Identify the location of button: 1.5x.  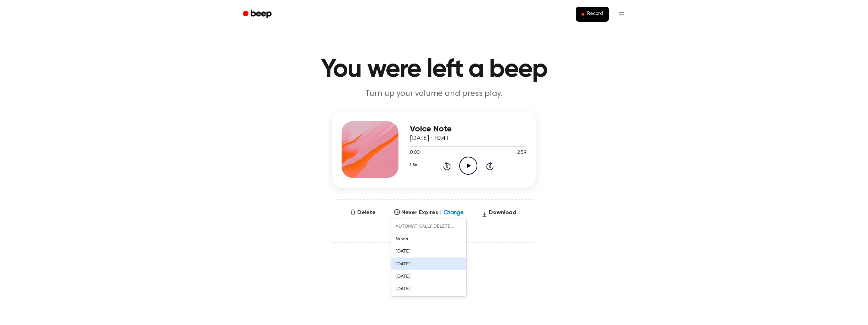
(413, 165).